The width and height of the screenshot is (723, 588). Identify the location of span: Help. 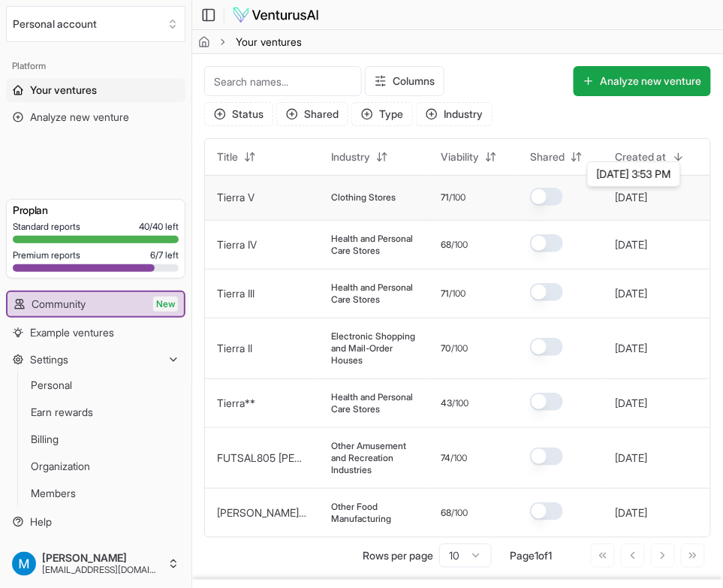
(40, 522).